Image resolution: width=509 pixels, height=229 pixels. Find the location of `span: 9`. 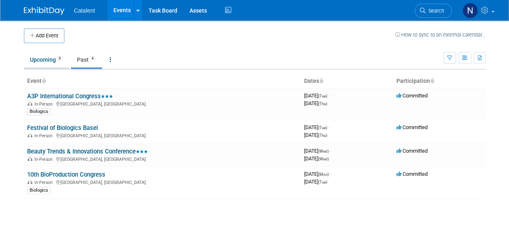

span: 9 is located at coordinates (60, 58).